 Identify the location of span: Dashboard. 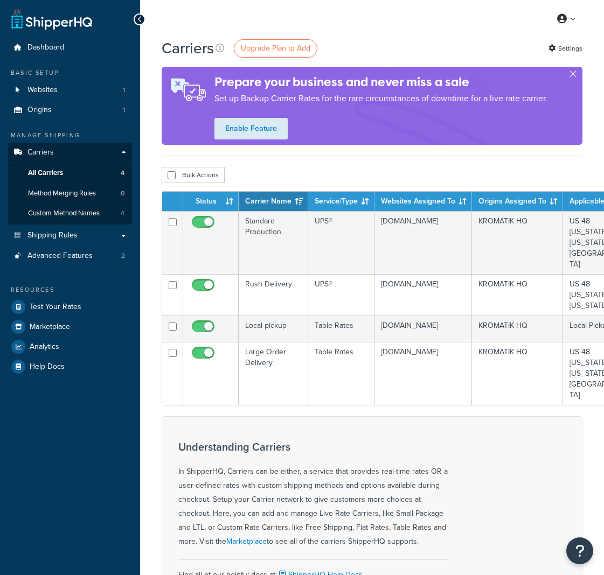
(46, 47).